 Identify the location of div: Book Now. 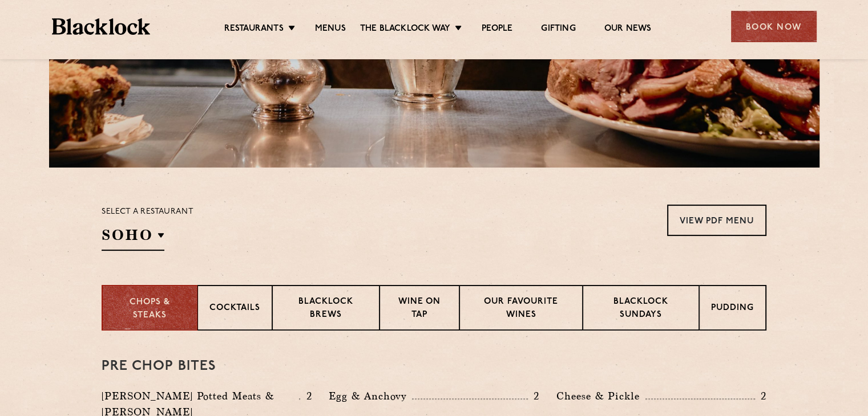
(773, 27).